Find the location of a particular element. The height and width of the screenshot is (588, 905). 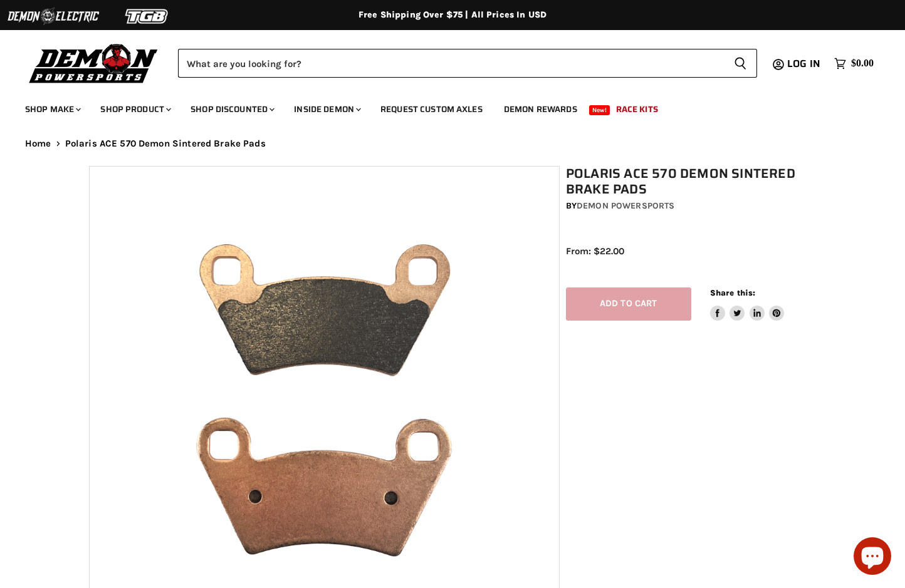

img: Demon Electric Logo 2 is located at coordinates (53, 17).